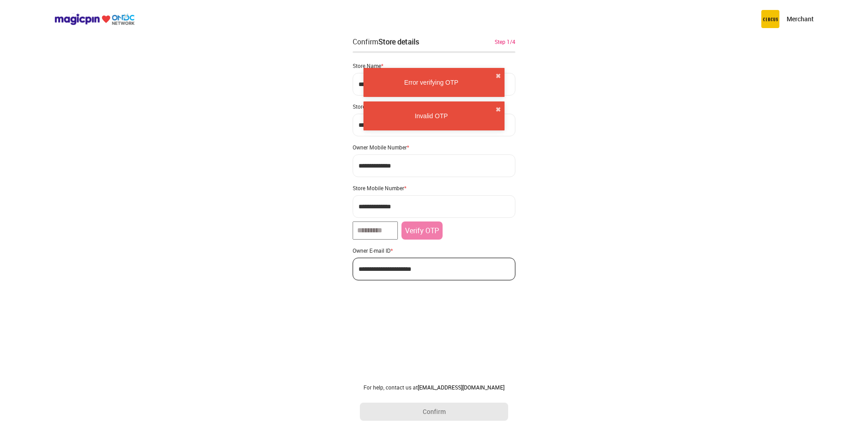 The height and width of the screenshot is (428, 868). What do you see at coordinates (800, 19) in the screenshot?
I see `p: Merchant` at bounding box center [800, 19].